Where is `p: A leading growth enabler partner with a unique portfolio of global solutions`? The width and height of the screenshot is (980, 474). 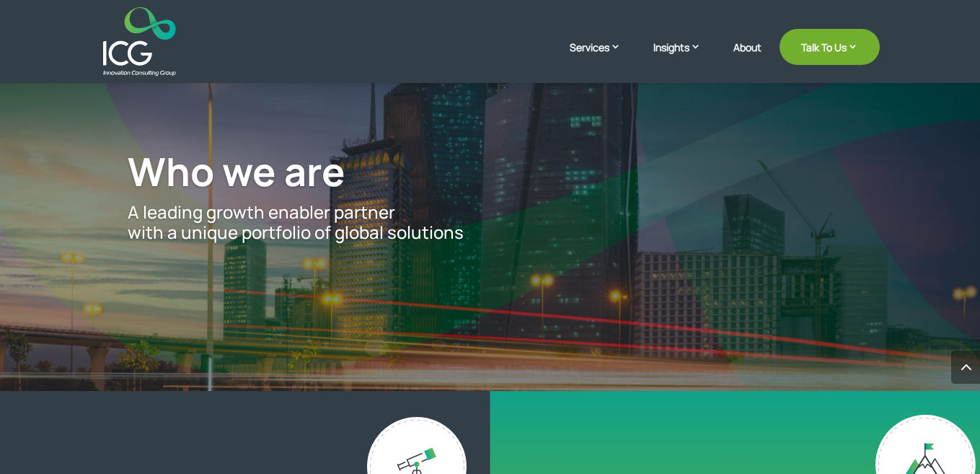 p: A leading growth enabler partner with a unique portfolio of global solutions is located at coordinates (490, 223).